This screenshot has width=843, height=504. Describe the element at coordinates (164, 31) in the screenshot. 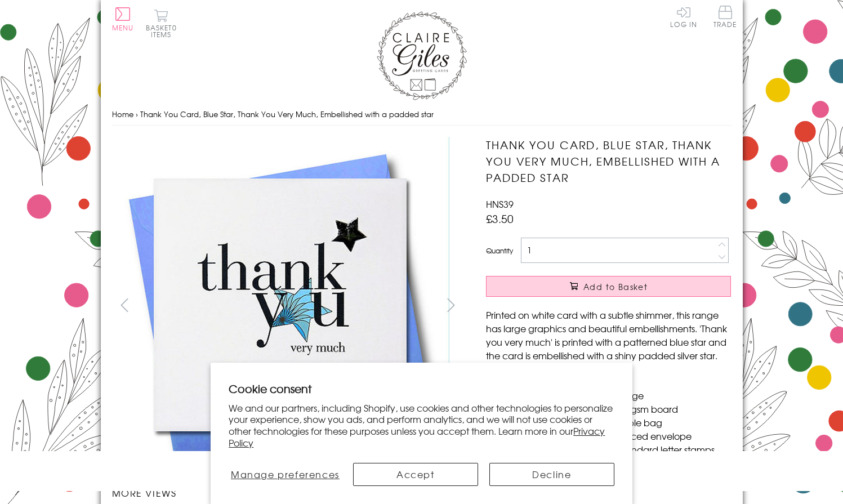

I see `span: 0 items` at that location.